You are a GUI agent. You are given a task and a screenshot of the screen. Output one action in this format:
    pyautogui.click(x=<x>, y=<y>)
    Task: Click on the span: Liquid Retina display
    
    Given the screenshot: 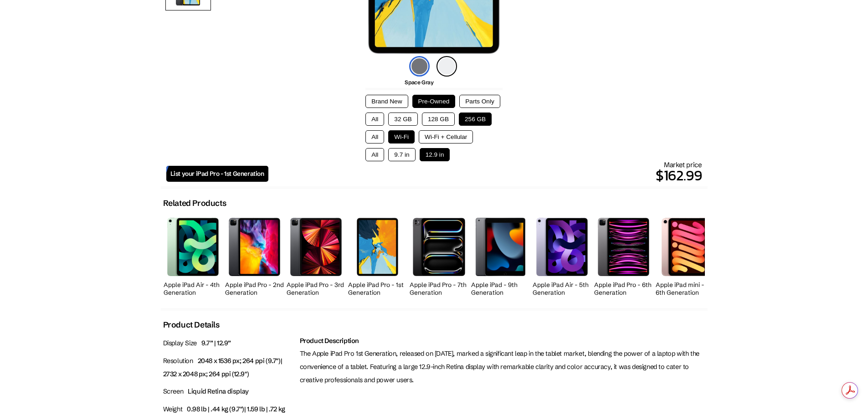 What is the action you would take?
    pyautogui.click(x=218, y=391)
    